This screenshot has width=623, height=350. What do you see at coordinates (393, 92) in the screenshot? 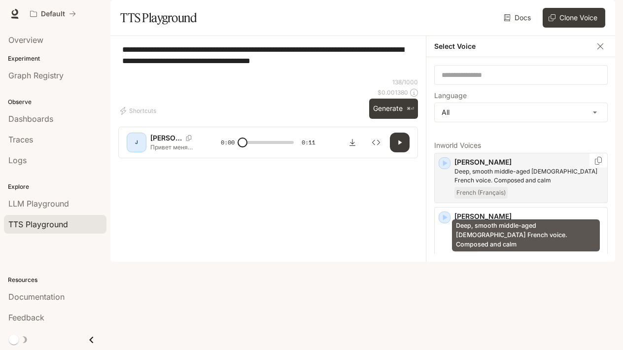
I see `p: $ 0.001380` at bounding box center [393, 92].